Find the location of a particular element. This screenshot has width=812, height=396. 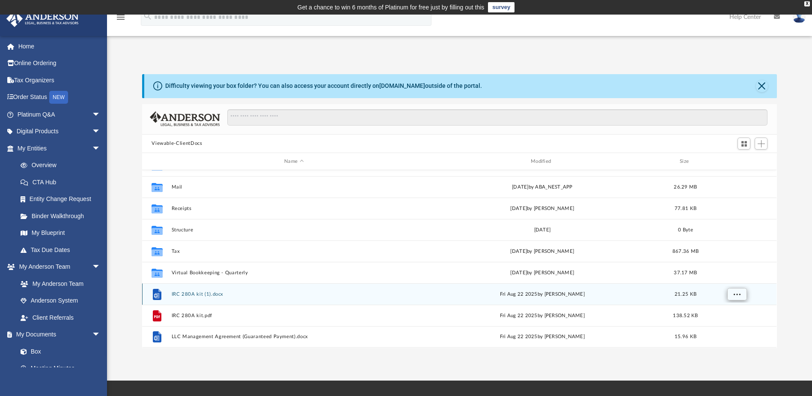

span: 138.52 KB is located at coordinates (686, 315).